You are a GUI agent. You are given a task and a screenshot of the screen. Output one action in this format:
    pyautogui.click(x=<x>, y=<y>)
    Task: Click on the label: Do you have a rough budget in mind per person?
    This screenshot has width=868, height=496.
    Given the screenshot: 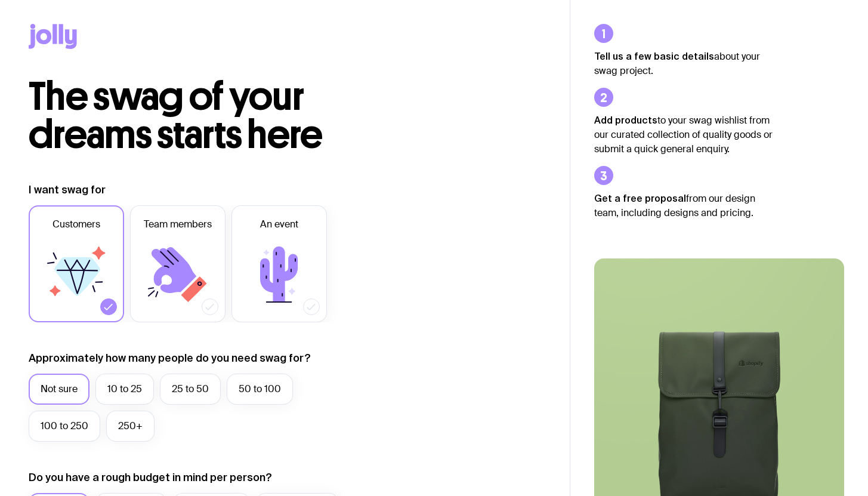 What is the action you would take?
    pyautogui.click(x=151, y=477)
    